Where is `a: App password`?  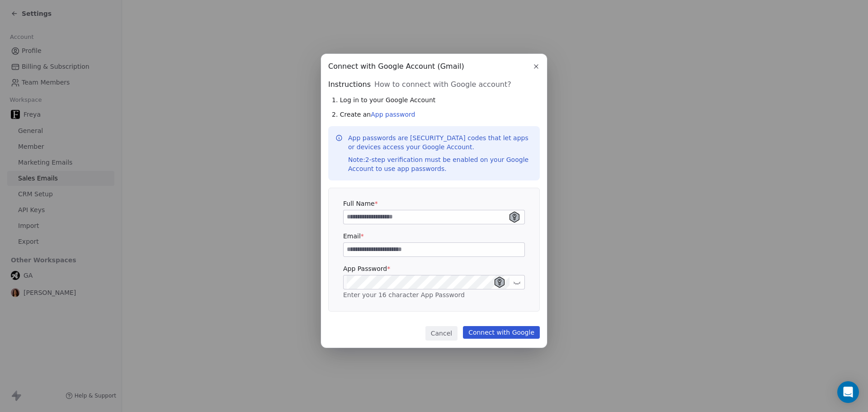 a: App password is located at coordinates (393, 114).